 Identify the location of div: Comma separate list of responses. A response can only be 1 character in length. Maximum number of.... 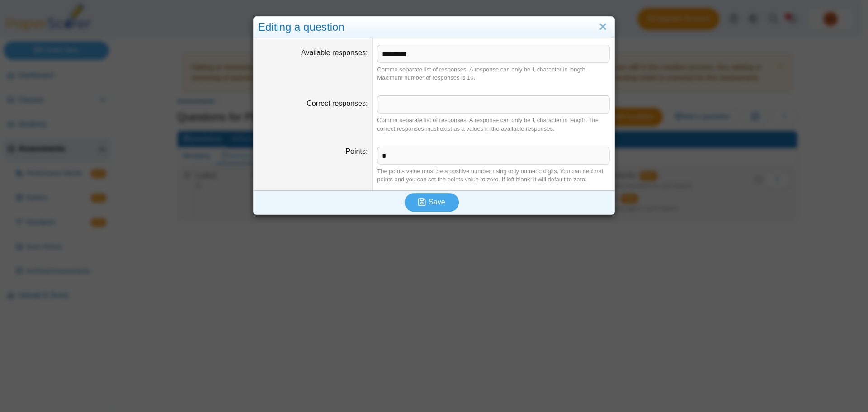
(493, 74).